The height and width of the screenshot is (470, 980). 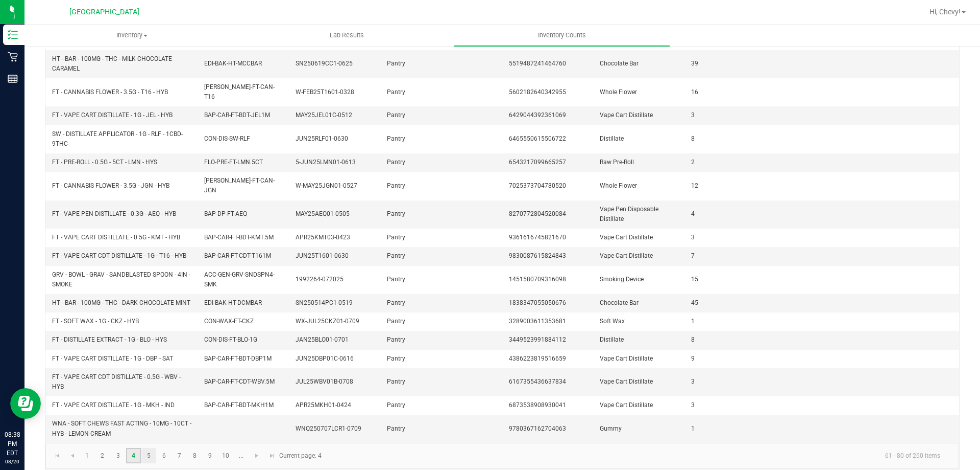 What do you see at coordinates (116, 237) in the screenshot?
I see `span: FT - VAPE CART DISTILLATE - 0.5G - KMT - HYB` at bounding box center [116, 237].